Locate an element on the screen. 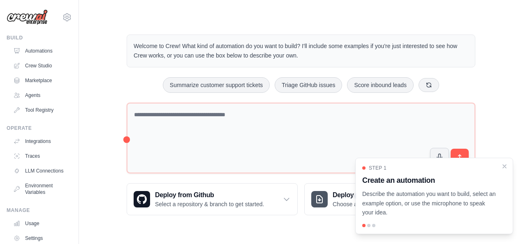  span: Step 1 is located at coordinates (377, 168).